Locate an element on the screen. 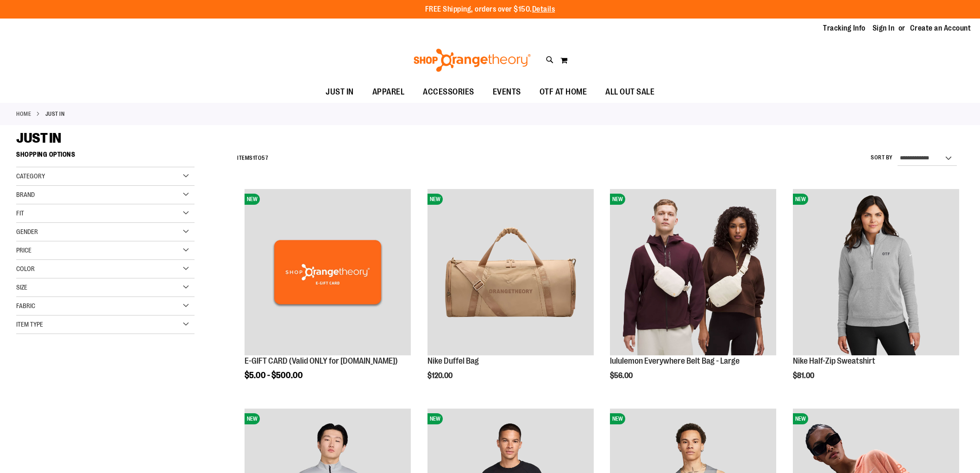  strong: JUST IN is located at coordinates (55, 114).